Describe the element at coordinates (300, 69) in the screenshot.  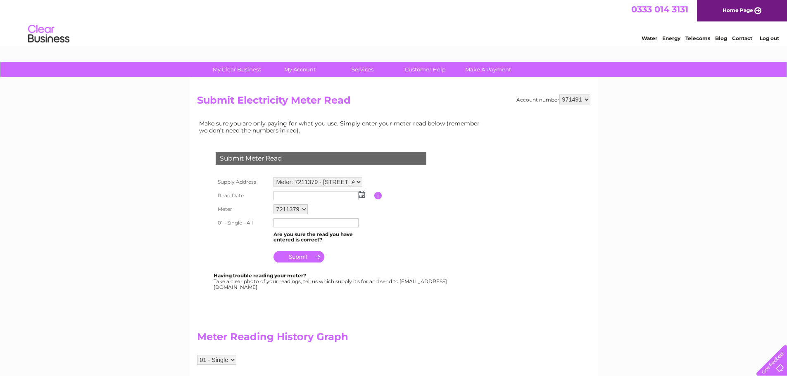
I see `a: My Account` at that location.